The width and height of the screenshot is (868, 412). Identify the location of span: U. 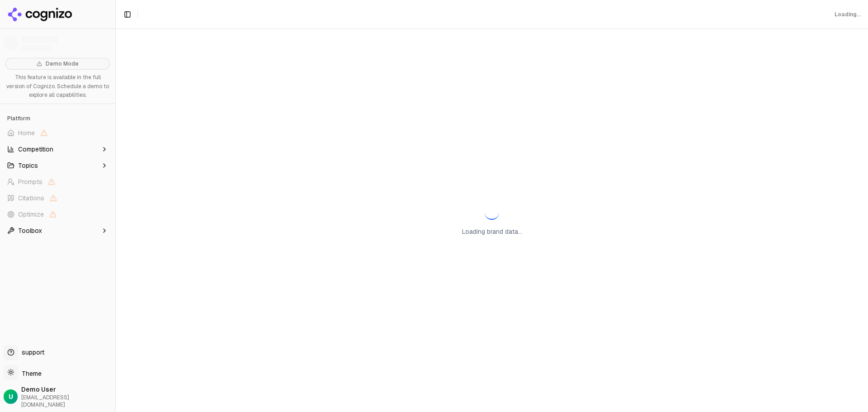
(11, 396).